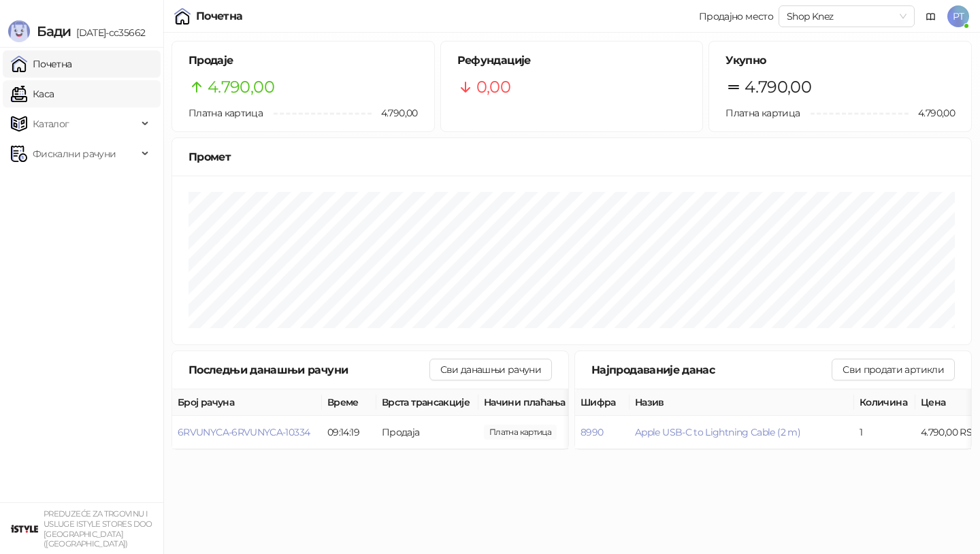 Image resolution: width=980 pixels, height=554 pixels. I want to click on span: Shop Knez, so click(847, 16).